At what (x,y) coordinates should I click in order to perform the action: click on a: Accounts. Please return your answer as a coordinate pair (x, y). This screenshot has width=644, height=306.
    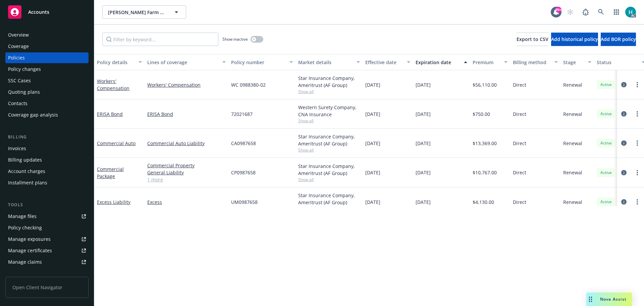
    Looking at the image, I should click on (47, 12).